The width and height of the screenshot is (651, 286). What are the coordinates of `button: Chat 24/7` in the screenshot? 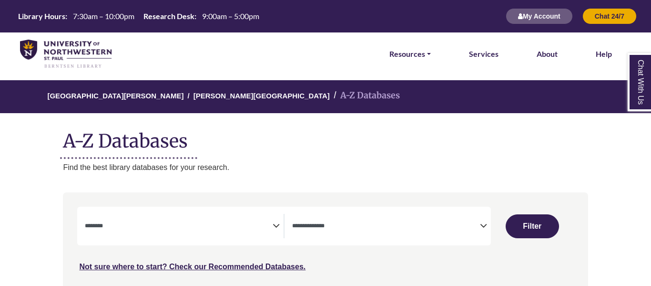 It's located at (610, 16).